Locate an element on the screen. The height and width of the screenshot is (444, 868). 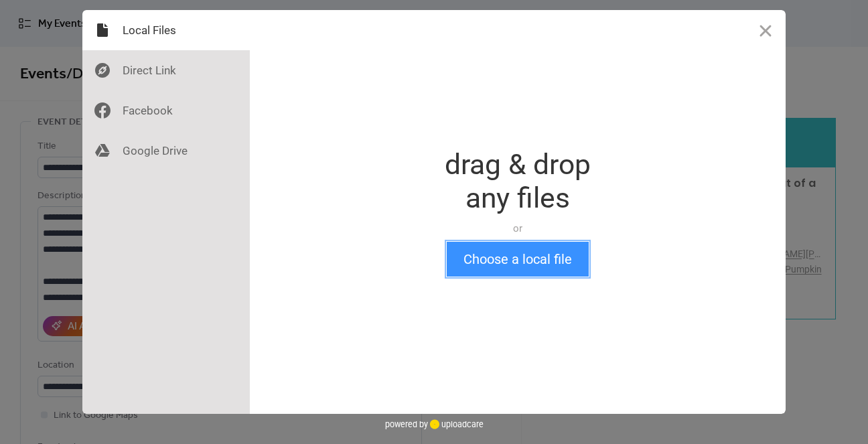
div: Local Files is located at coordinates (166, 30).